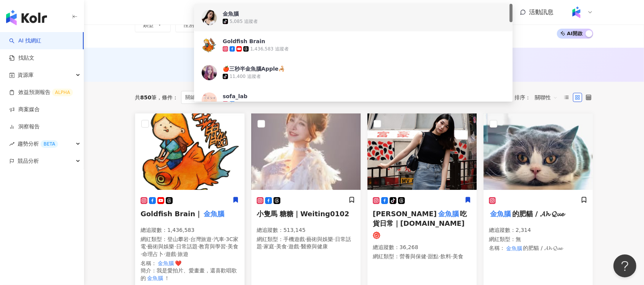  What do you see at coordinates (145, 97) in the screenshot?
I see `div: 共 筆` at bounding box center [145, 97].